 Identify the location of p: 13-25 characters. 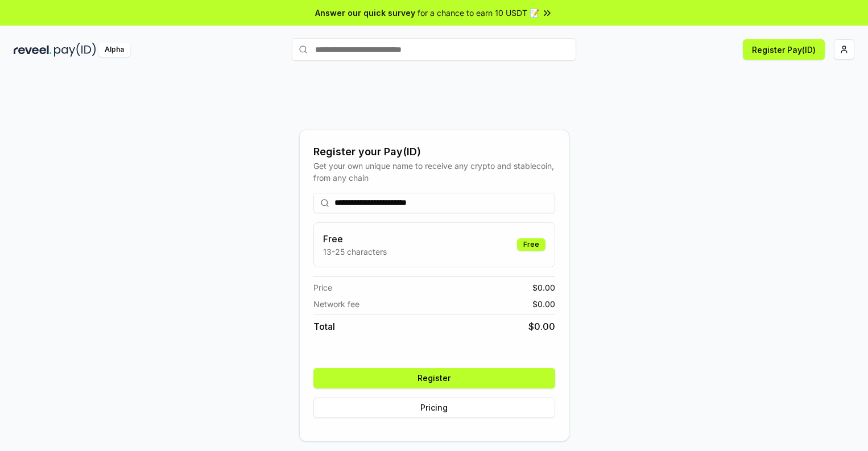
(355, 251).